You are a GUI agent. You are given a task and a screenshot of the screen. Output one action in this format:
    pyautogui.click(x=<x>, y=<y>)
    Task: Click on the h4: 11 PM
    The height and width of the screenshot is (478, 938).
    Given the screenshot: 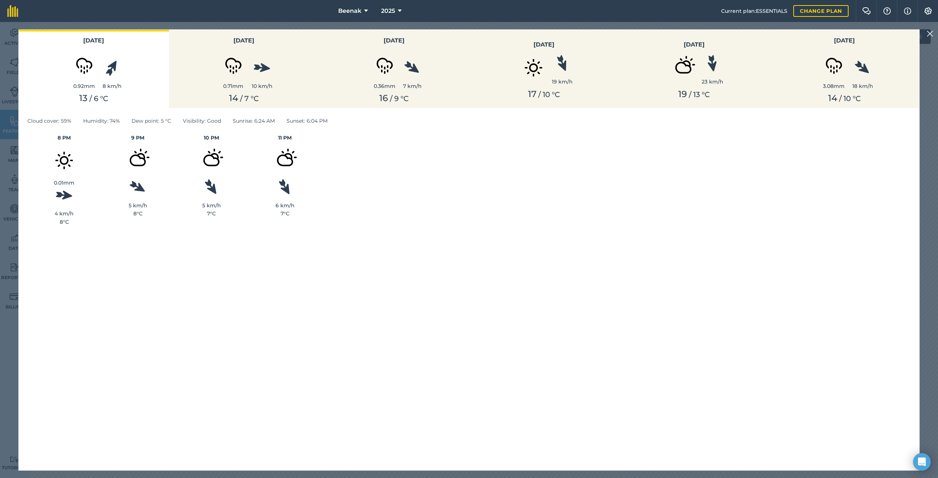 What is the action you would take?
    pyautogui.click(x=285, y=138)
    